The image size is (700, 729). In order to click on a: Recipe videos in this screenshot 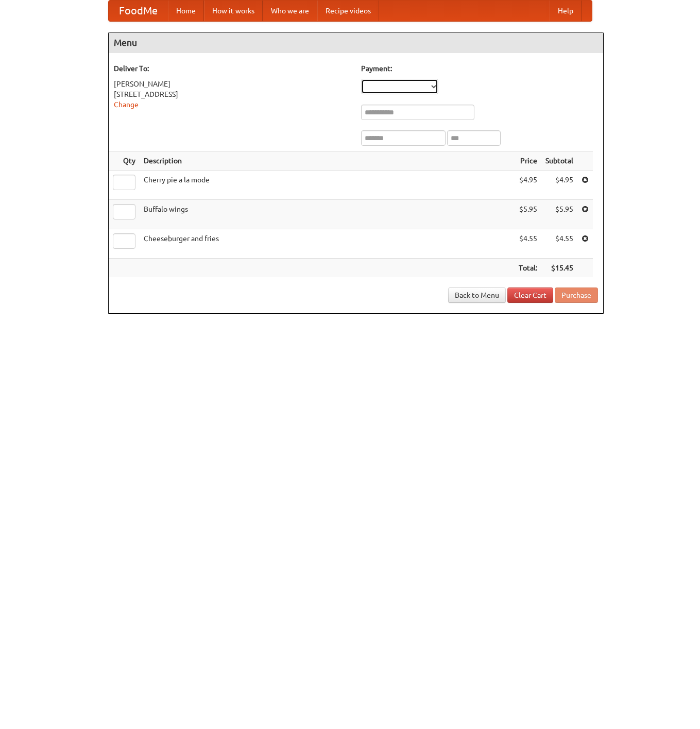, I will do `click(348, 11)`.